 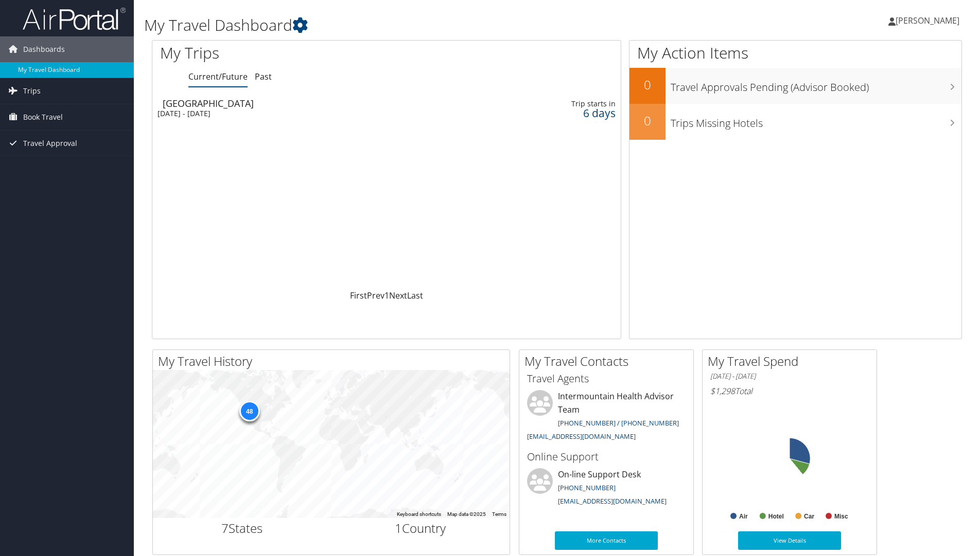 I want to click on h1: My Travel Dashboard, so click(x=419, y=25).